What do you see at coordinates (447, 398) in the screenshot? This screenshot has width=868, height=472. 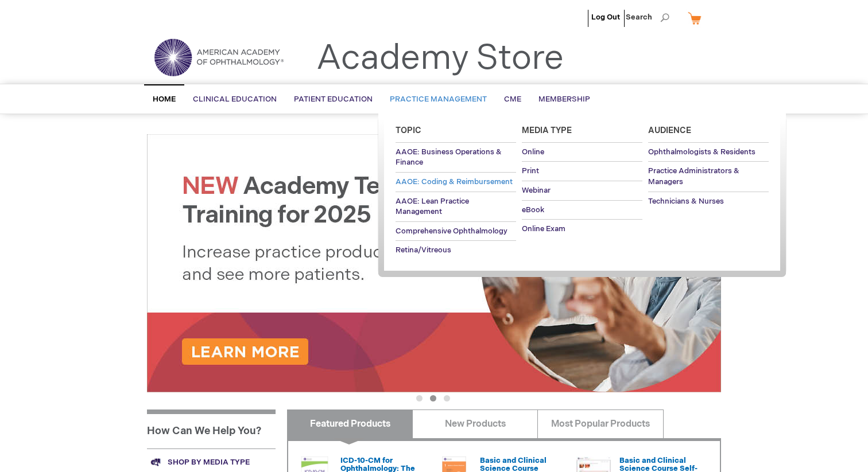 I see `button: 3 of 3` at bounding box center [447, 398].